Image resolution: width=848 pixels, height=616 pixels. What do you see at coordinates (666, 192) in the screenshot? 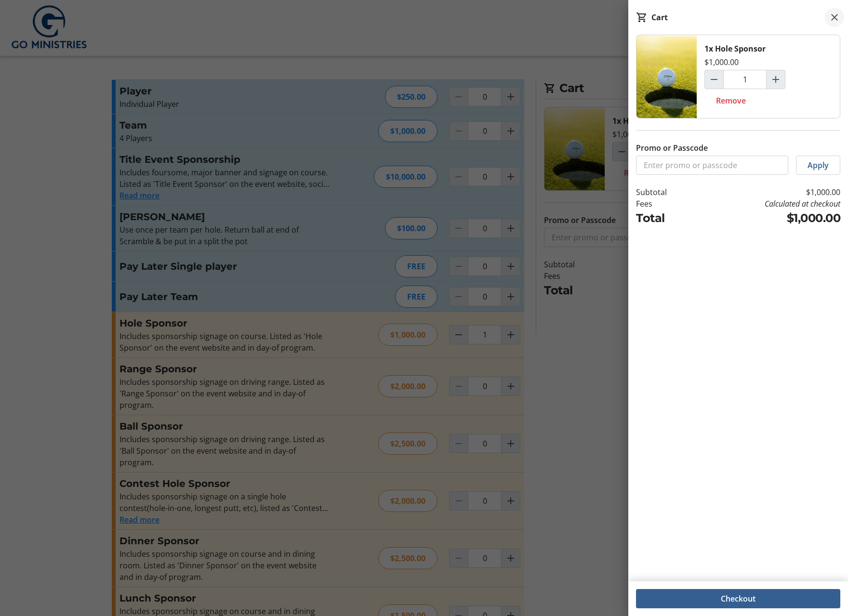
I see `td: Subtotal` at bounding box center [666, 192].